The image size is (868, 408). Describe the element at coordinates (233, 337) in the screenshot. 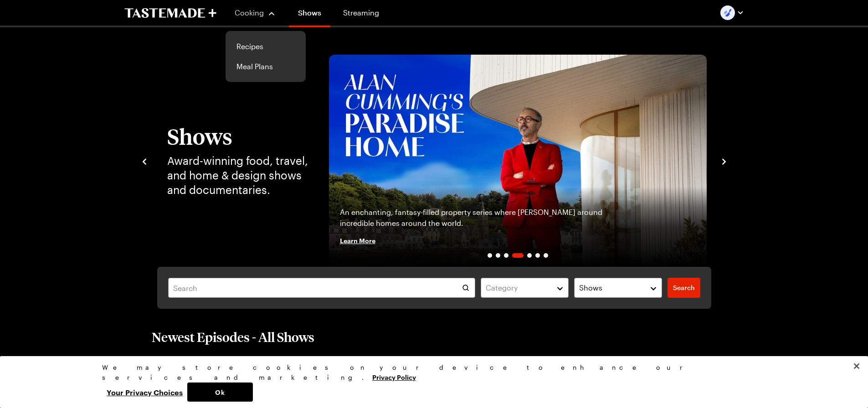

I see `h2: Newest Episodes - All Shows` at that location.